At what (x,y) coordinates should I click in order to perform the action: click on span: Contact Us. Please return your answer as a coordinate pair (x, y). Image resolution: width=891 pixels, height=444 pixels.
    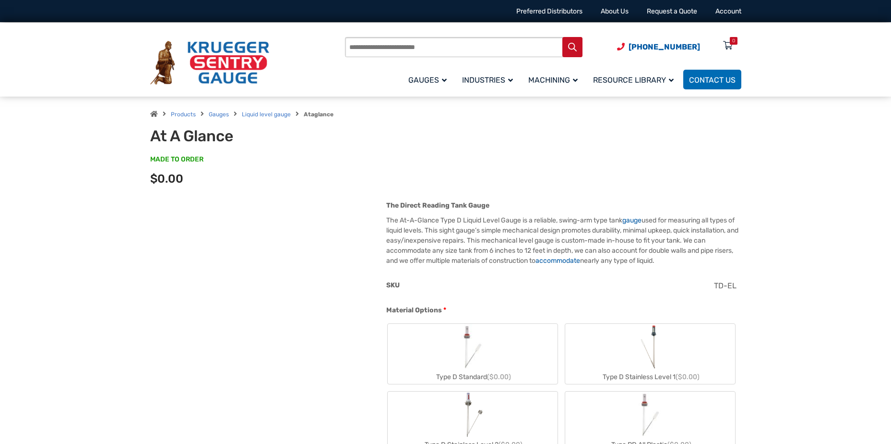
    Looking at the image, I should click on (712, 80).